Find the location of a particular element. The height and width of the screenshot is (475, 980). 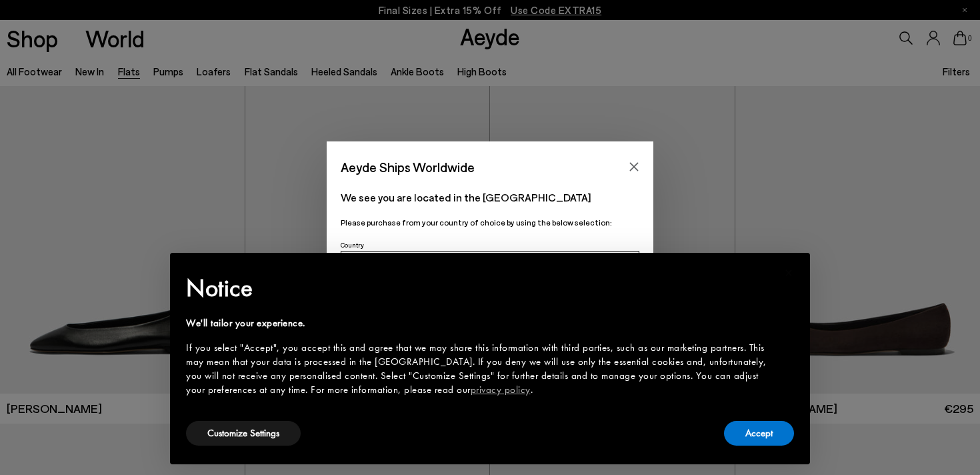

div: If you select "Accept", you accept this and agree that we may share this information with third p... is located at coordinates (479, 369).